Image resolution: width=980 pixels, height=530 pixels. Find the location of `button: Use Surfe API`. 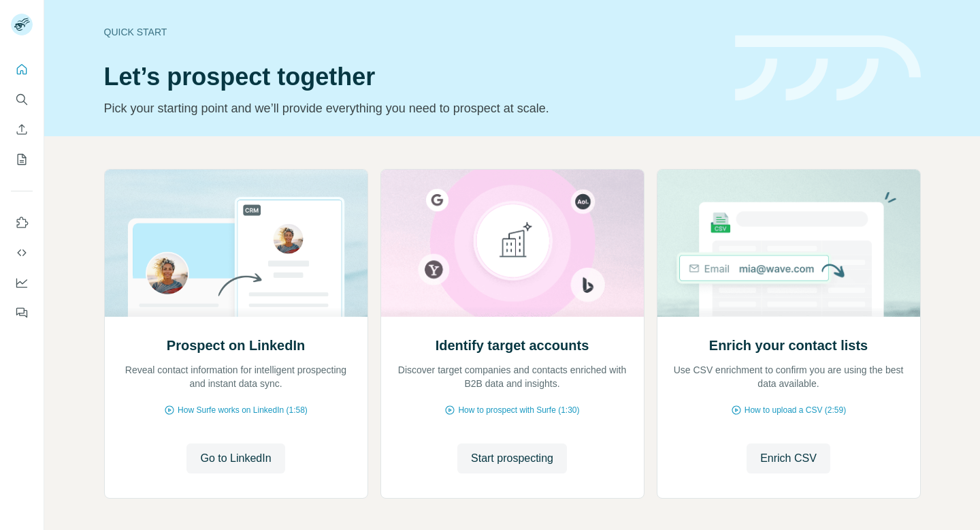

button: Use Surfe API is located at coordinates (22, 252).